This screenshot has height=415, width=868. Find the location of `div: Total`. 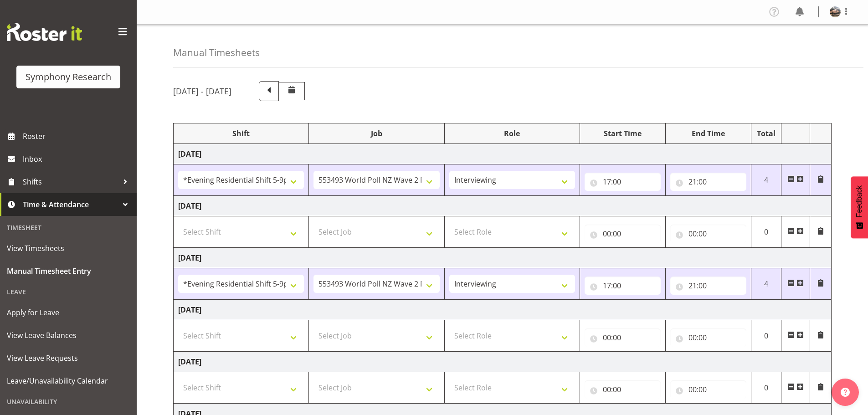

div: Total is located at coordinates (767, 134).